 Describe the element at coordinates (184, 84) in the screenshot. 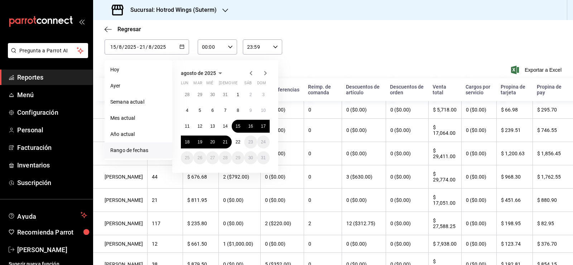

I see `abbr: lunes` at that location.